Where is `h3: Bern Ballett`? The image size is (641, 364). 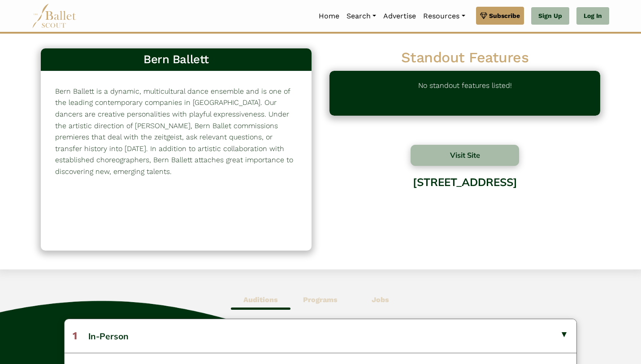
h3: Bern Ballett is located at coordinates (176, 60).